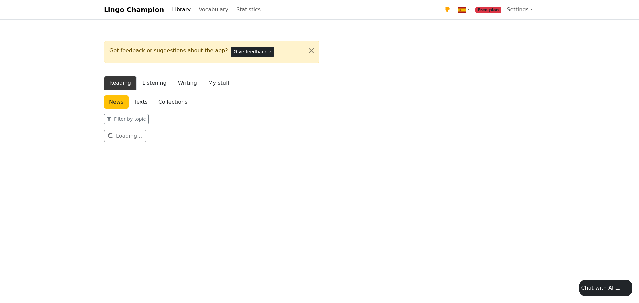 This screenshot has height=303, width=639. What do you see at coordinates (311, 51) in the screenshot?
I see `button: Close alert` at bounding box center [311, 51].